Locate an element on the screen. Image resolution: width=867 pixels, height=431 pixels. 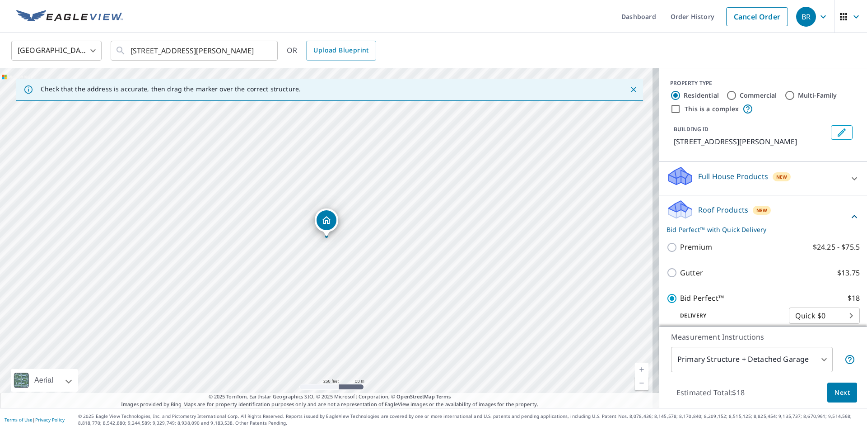
input: Search by address or latitude-longitude is located at coordinates (195, 51).